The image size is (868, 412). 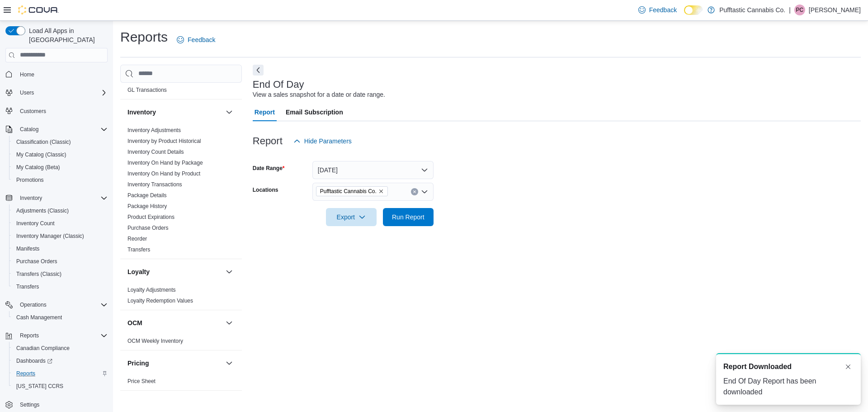 What do you see at coordinates (147, 195) in the screenshot?
I see `a: Package Details` at bounding box center [147, 195].